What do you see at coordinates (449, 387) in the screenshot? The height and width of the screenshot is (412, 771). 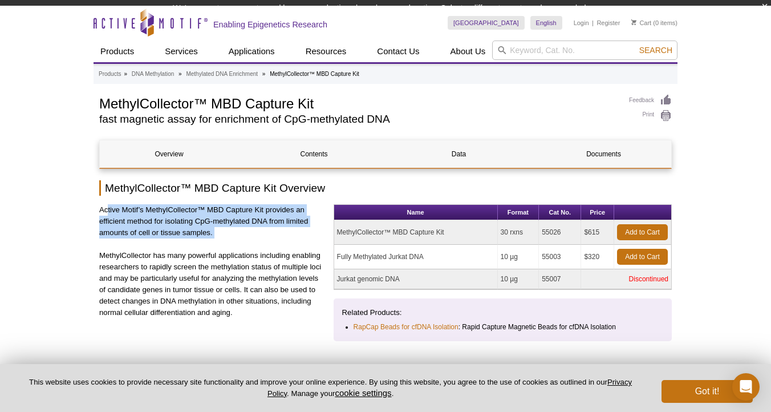 I see `a: Privacy Policy` at bounding box center [449, 387].